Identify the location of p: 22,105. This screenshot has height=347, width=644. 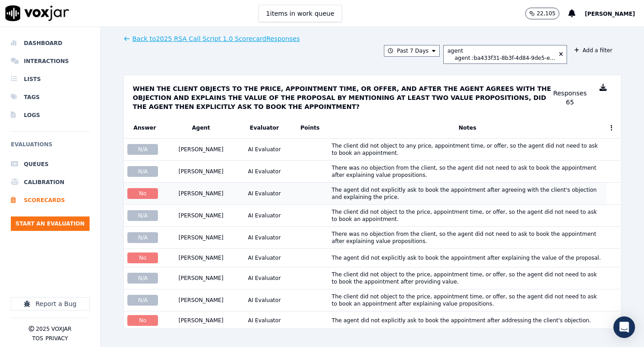
(546, 13).